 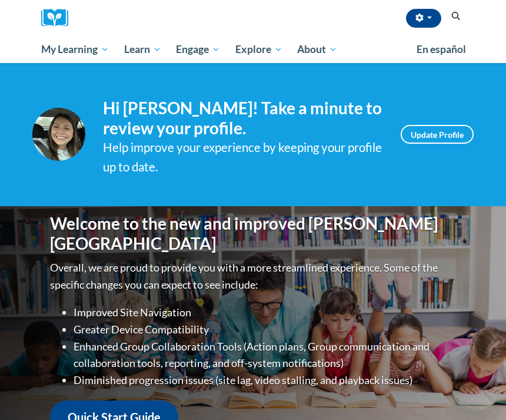 What do you see at coordinates (265, 329) in the screenshot?
I see `li: Greater Device Compatibility` at bounding box center [265, 329].